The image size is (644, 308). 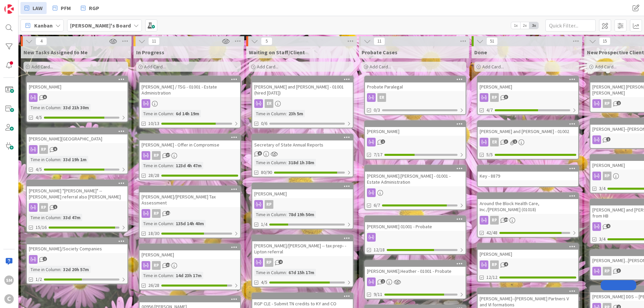 I want to click on span: PFM, so click(x=66, y=8).